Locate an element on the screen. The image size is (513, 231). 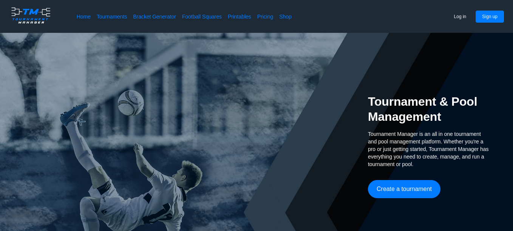
a: Home is located at coordinates (83, 17).